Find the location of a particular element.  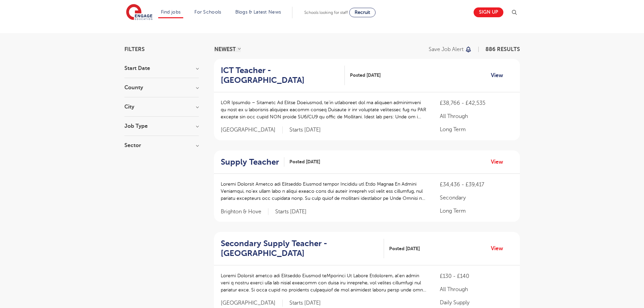

p: £38,766 - £42,535 is located at coordinates (477, 103).